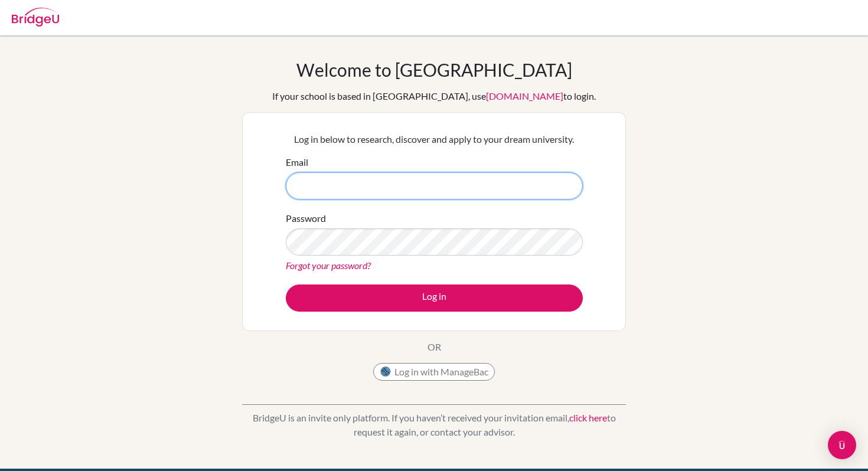 The height and width of the screenshot is (471, 868). Describe the element at coordinates (434, 140) in the screenshot. I see `p: Log in below to research, discover and apply to your dream university.` at that location.